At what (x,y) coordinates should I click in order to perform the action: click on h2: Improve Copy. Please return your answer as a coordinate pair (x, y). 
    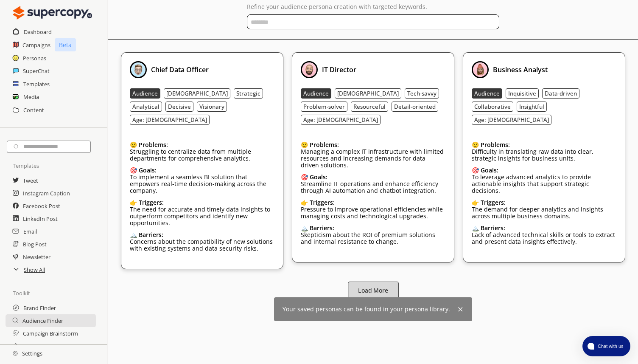
    Looking at the image, I should click on (40, 346).